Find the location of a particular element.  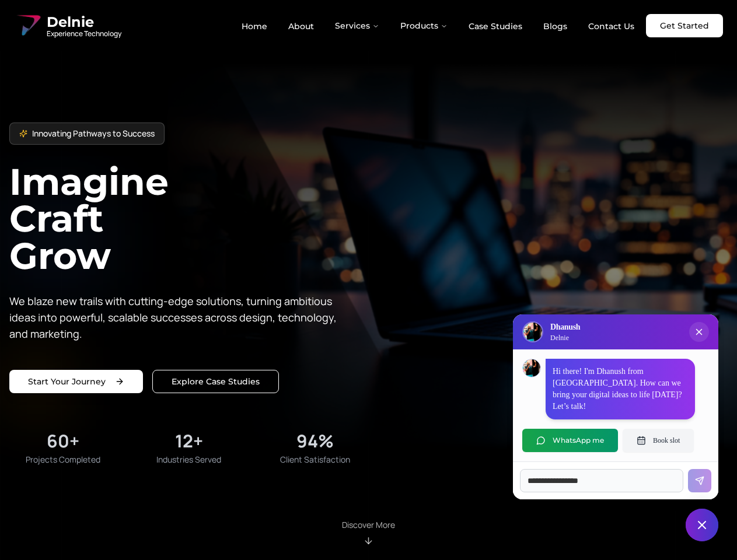

a: Get Started is located at coordinates (685, 26).